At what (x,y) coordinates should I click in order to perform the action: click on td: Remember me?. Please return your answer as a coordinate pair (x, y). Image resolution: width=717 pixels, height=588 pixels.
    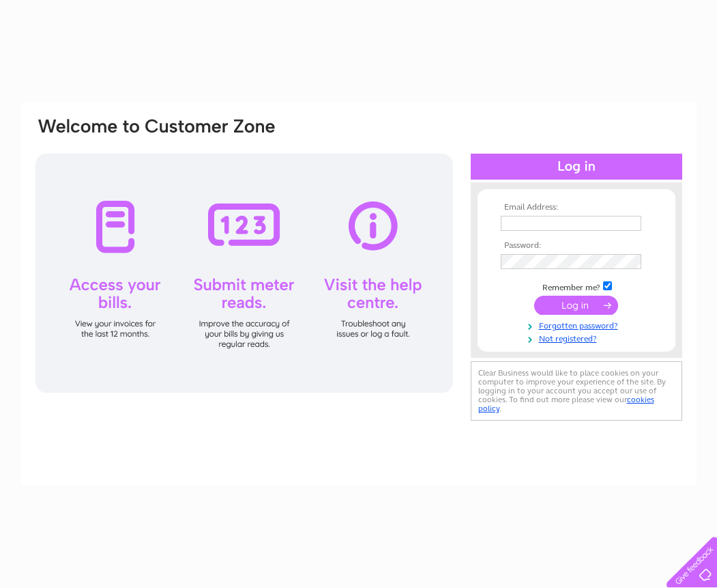
    Looking at the image, I should click on (577, 286).